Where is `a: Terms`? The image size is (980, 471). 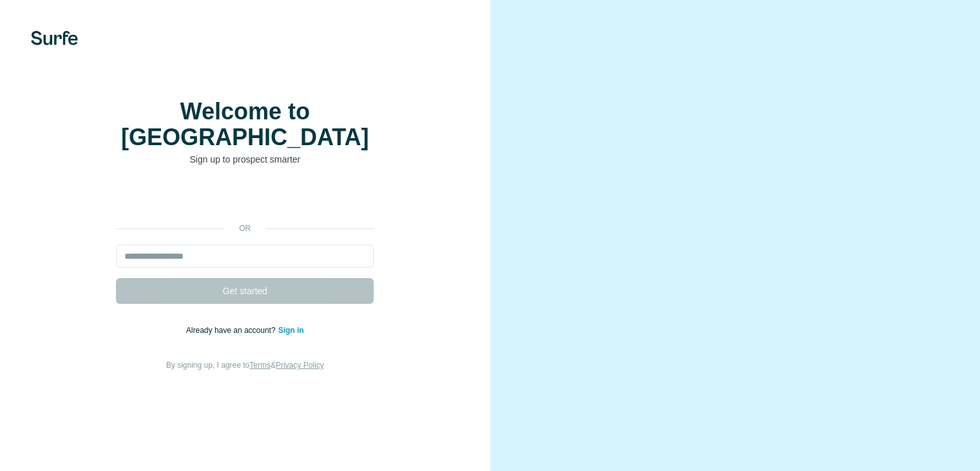
a: Terms is located at coordinates (260, 365).